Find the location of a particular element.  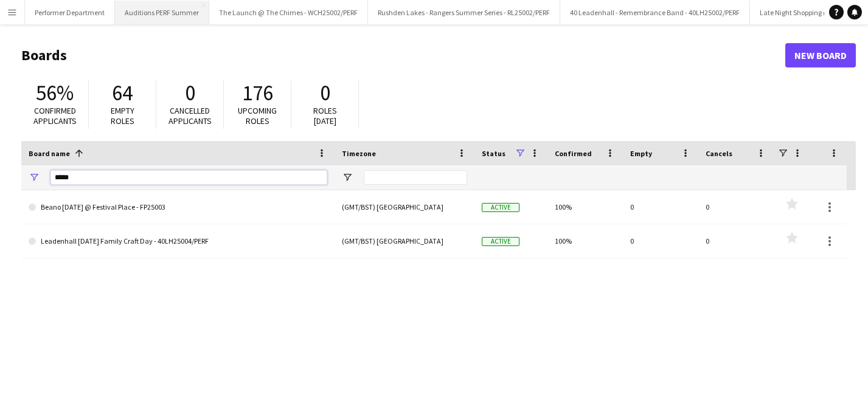

span: 176 is located at coordinates (258, 93).